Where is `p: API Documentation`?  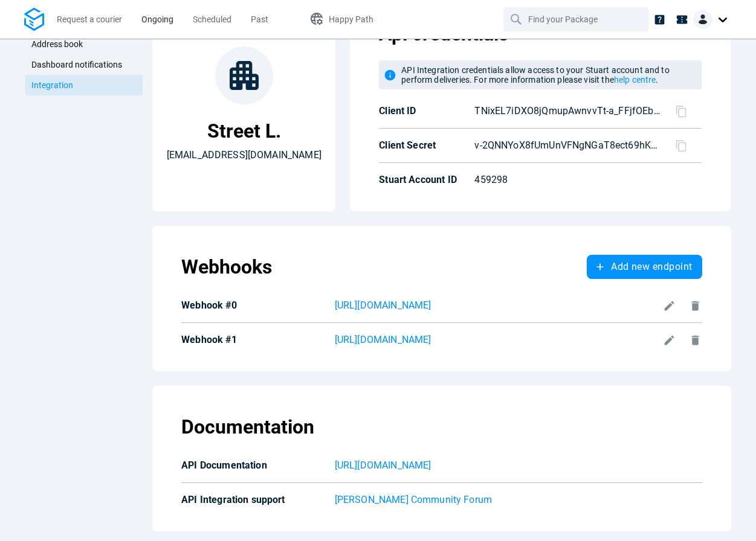 p: API Documentation is located at coordinates (255, 465).